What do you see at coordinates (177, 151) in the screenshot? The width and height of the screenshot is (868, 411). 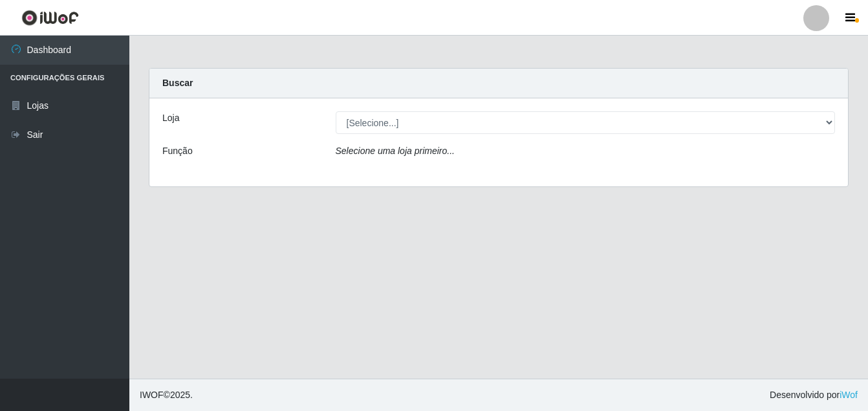 I see `label: Função` at bounding box center [177, 151].